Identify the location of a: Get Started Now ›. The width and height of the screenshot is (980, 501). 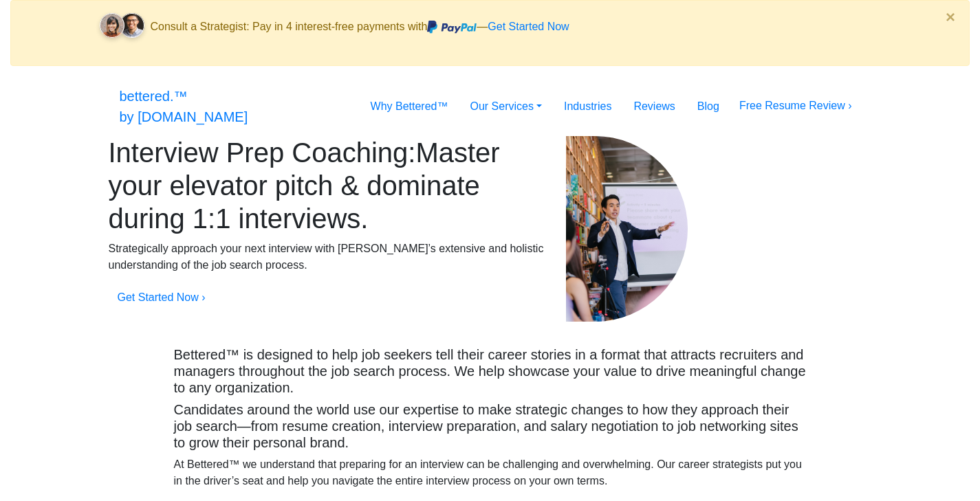
(162, 297).